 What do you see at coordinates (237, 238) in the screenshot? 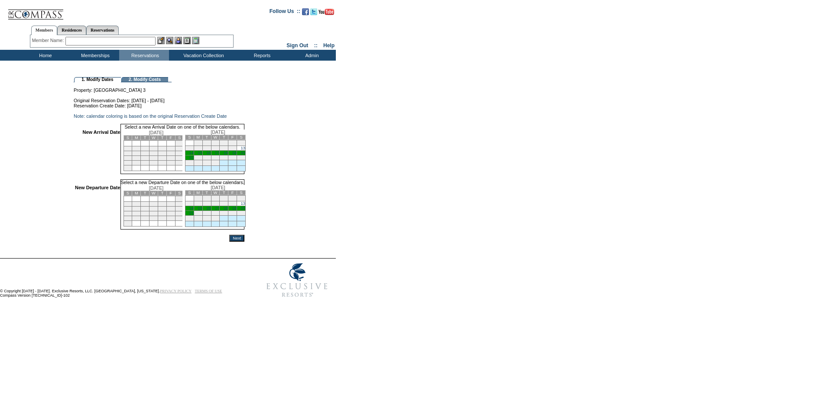
I see `input: Next` at bounding box center [237, 238].